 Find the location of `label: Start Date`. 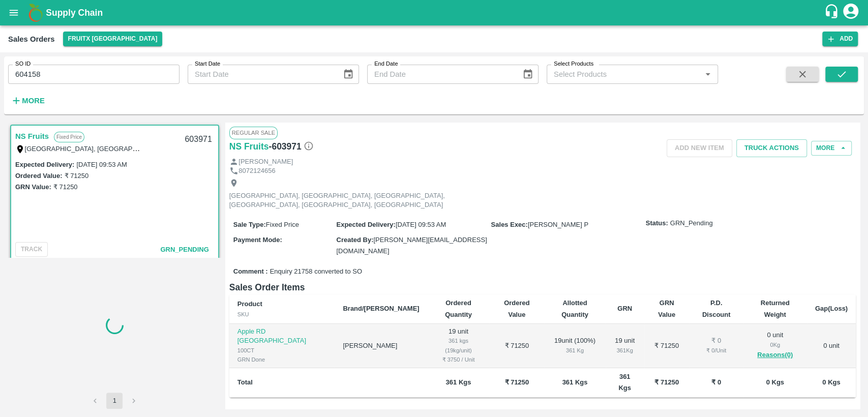

label: Start Date is located at coordinates (208, 64).